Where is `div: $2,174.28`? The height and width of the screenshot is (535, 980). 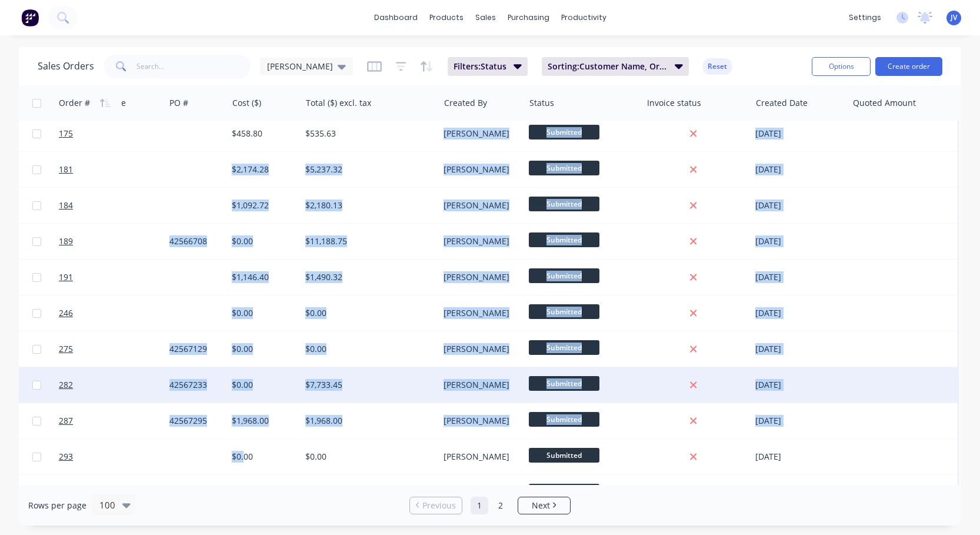 div: $2,174.28 is located at coordinates (263, 170).